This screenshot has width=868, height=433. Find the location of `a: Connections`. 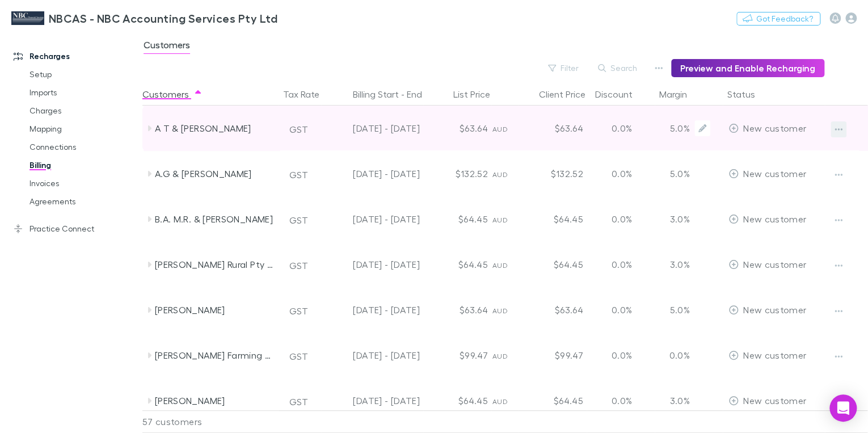

a: Connections is located at coordinates (82, 147).